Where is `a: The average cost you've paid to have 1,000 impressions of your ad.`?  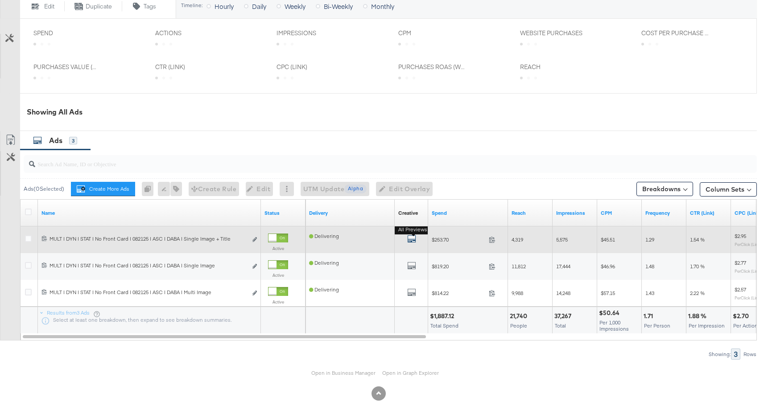
a: The average cost you've paid to have 1,000 impressions of your ad. is located at coordinates (619, 213).